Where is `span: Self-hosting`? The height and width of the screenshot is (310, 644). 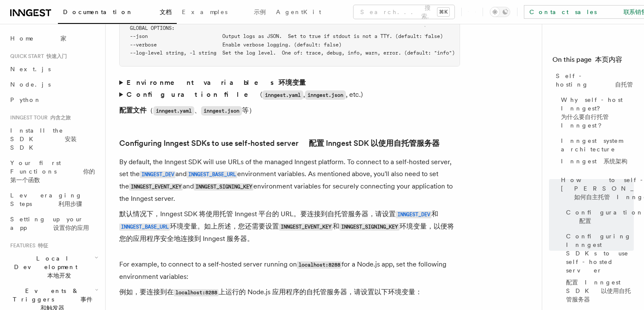 span: Self-hosting is located at coordinates (594, 80).